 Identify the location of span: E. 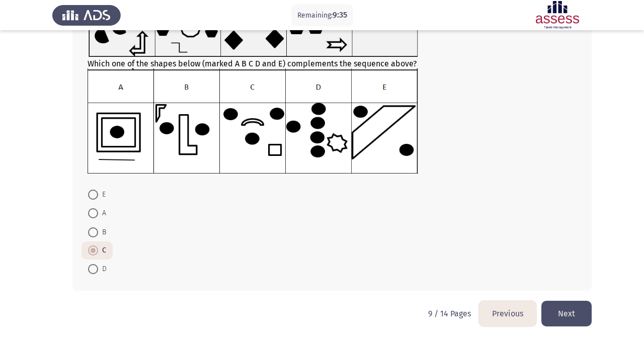
(102, 195).